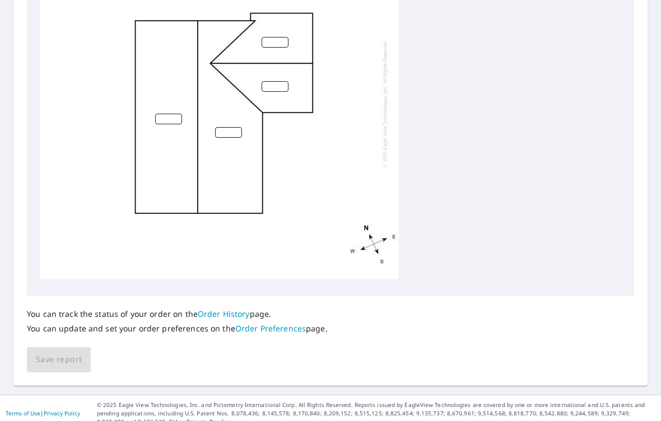 This screenshot has width=661, height=421. What do you see at coordinates (177, 314) in the screenshot?
I see `p: You can track the status of your order on the page.` at bounding box center [177, 314].